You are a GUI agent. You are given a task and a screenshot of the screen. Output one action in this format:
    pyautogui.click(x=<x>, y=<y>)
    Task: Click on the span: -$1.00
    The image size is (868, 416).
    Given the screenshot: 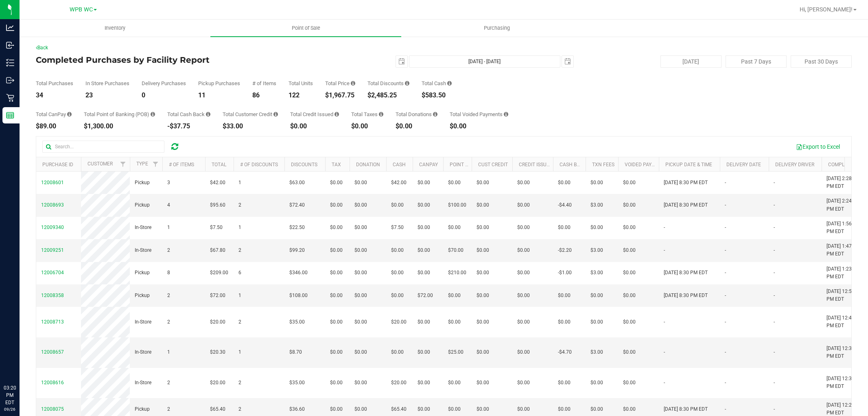 What is the action you would take?
    pyautogui.click(x=565, y=272)
    